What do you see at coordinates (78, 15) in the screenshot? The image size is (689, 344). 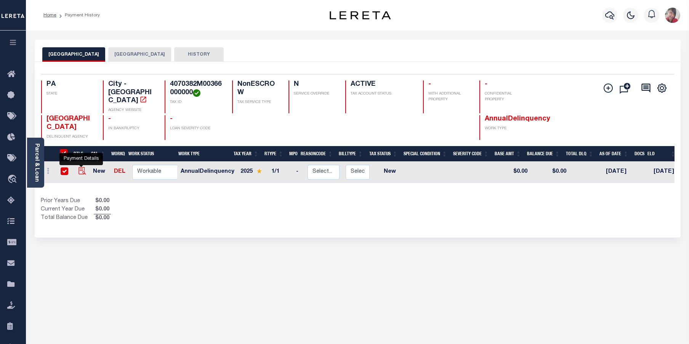 I see `li: Payment History` at bounding box center [78, 15].